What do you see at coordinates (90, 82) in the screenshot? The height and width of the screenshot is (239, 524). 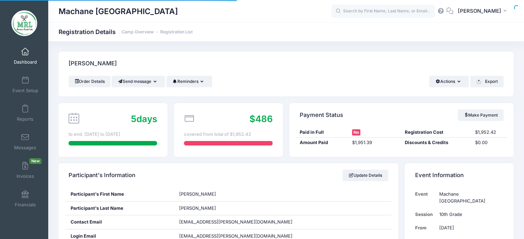 I see `a: Order Details` at bounding box center [90, 82].